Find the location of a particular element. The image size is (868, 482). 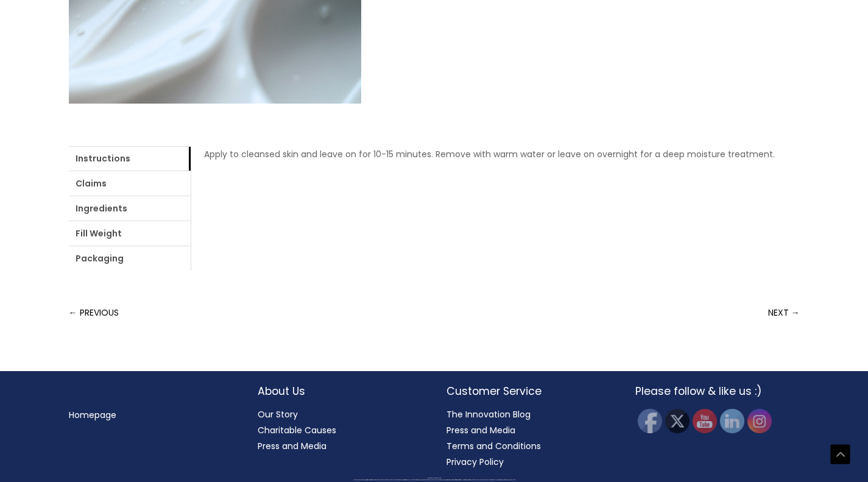

a: NEXT → is located at coordinates (784, 312).